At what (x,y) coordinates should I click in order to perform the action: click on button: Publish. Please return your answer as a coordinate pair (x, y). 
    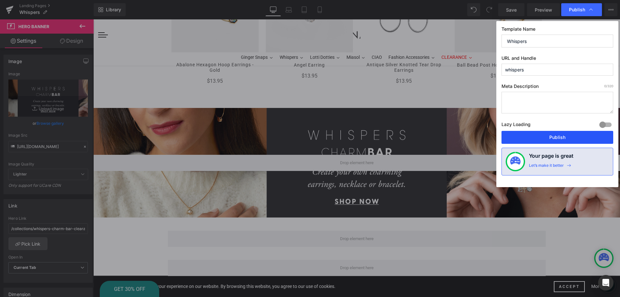
    Looking at the image, I should click on (557, 137).